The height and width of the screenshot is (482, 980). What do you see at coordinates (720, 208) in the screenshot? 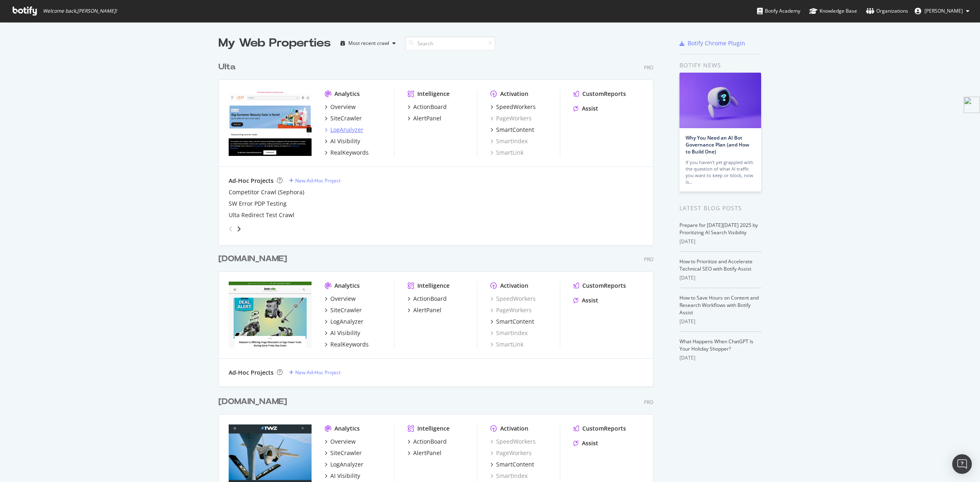
I see `div: Latest Blog Posts` at bounding box center [720, 208].